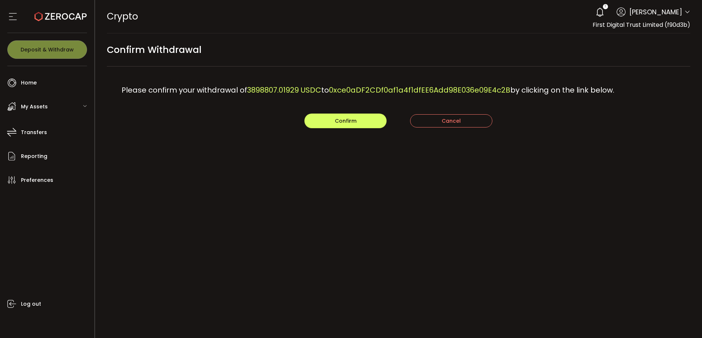  I want to click on span: Crypto, so click(122, 16).